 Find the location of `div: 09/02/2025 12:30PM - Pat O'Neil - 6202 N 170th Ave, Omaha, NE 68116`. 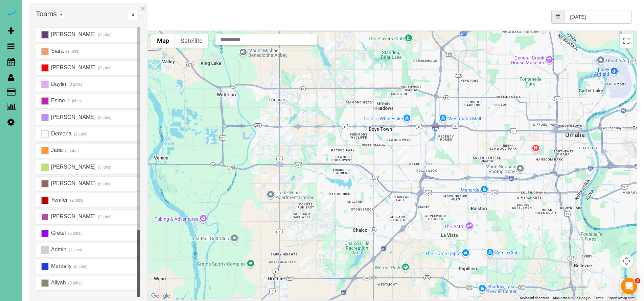

div: 09/02/2025 12:30PM - Pat O'Neil - 6202 N 170th Ave, Omaha, NE 68116 is located at coordinates (330, 51).